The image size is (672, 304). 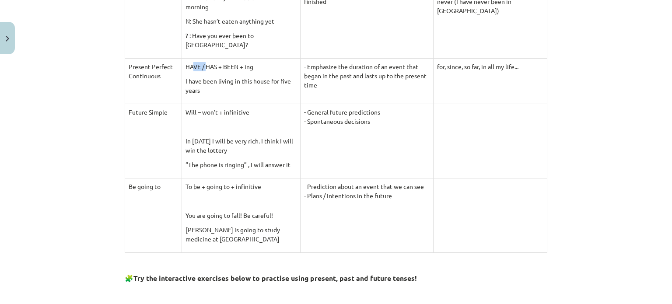 I want to click on img: icon-close-lesson-0947bae3869378f0d4975bcd49f059093ad1ed9edebbc8119c70593378902aed.svg, so click(x=7, y=38).